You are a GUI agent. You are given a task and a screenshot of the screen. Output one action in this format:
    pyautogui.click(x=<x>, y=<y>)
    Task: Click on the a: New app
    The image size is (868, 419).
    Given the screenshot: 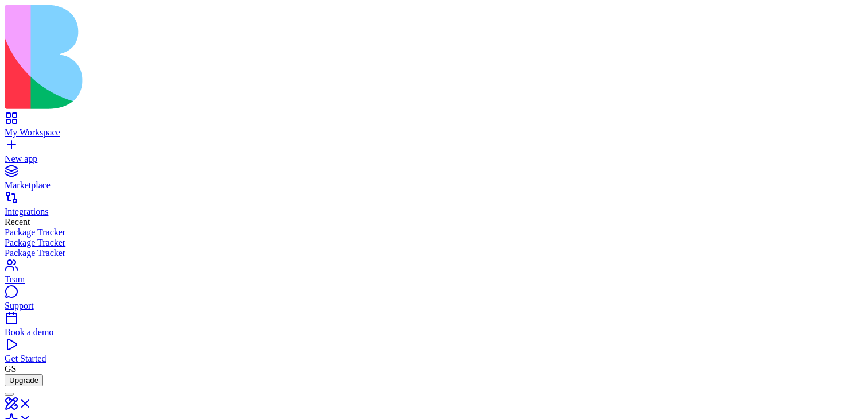 What is the action you would take?
    pyautogui.click(x=434, y=154)
    